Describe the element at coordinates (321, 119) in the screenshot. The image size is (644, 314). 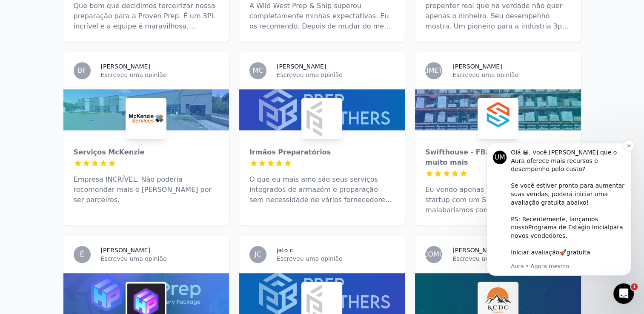
I see `img: Irmãos Preparatórios` at that location.